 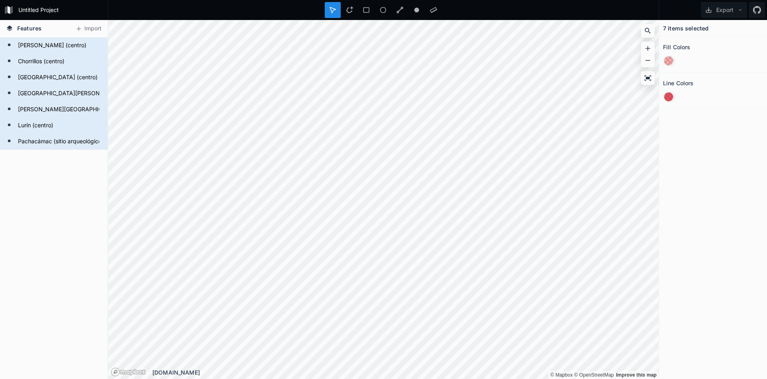 I want to click on a: Mapbox, so click(x=562, y=375).